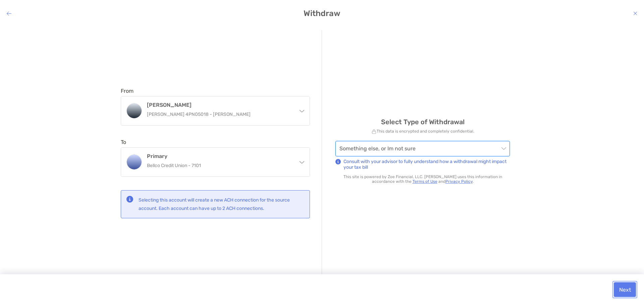 Image resolution: width=644 pixels, height=305 pixels. I want to click on a: Terms of Use, so click(425, 182).